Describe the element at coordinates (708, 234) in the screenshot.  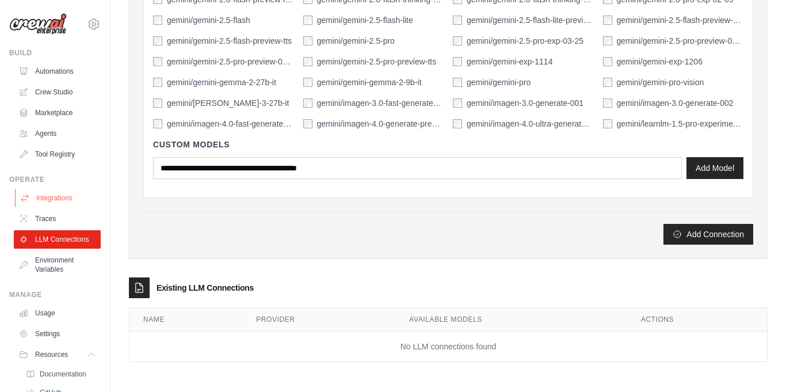
I see `button: Add Connection` at that location.